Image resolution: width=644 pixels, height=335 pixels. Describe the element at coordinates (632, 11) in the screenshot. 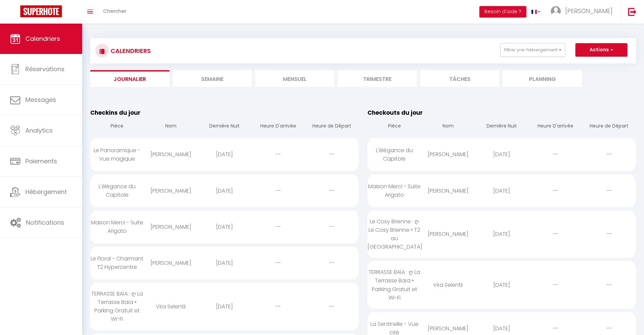

I see `img: logout` at that location.